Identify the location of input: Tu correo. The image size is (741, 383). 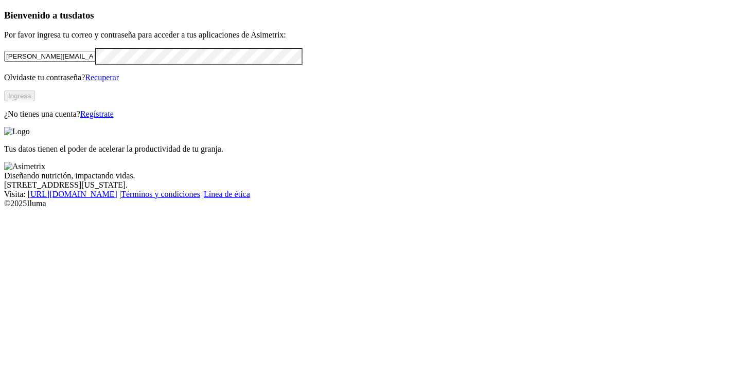
(49, 56).